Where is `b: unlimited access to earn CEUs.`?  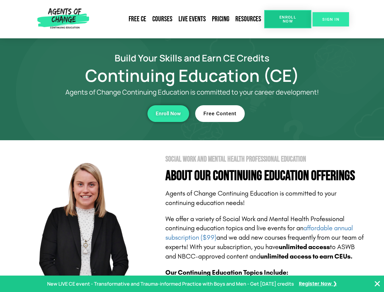 b: unlimited access to earn CEUs. is located at coordinates (307, 256).